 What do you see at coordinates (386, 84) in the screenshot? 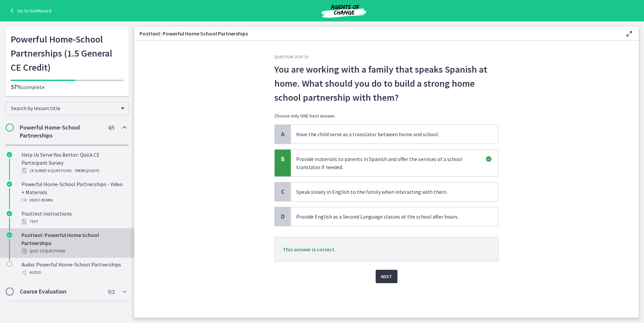
I see `p: You are working with a family that speaks Spanish at home. What should you do to build a strong h...` at bounding box center [386, 84].